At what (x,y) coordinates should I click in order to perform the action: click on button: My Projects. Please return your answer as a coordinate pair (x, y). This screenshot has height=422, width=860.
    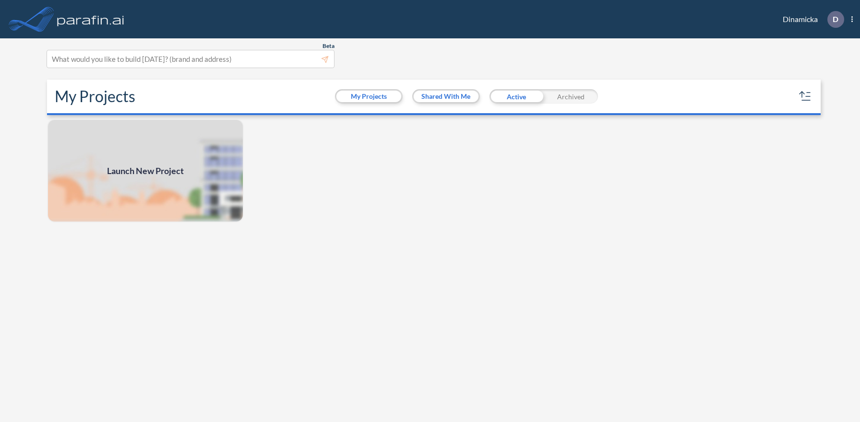
    Looking at the image, I should click on (368, 96).